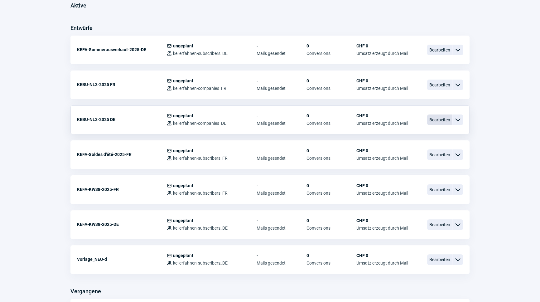  I want to click on h3: Aktive, so click(78, 6).